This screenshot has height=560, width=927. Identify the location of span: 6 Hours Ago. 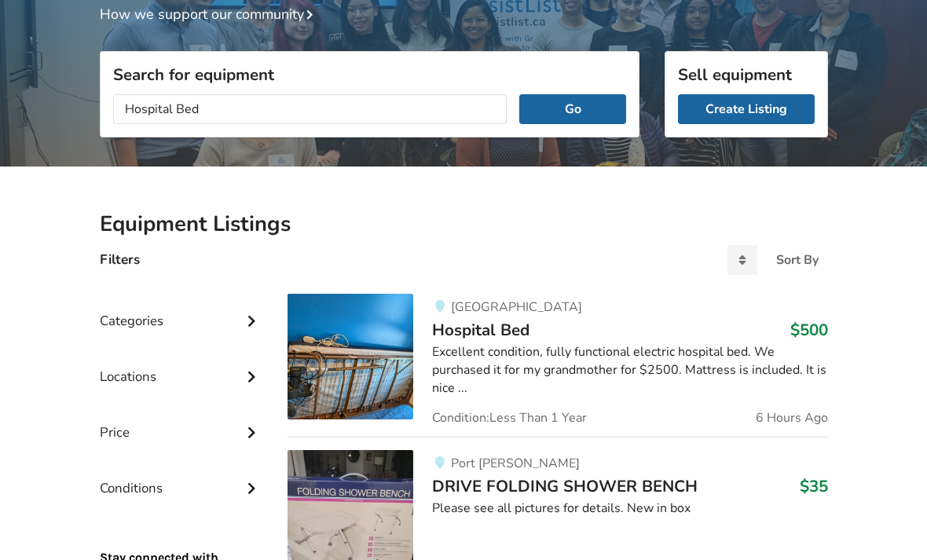
(792, 419).